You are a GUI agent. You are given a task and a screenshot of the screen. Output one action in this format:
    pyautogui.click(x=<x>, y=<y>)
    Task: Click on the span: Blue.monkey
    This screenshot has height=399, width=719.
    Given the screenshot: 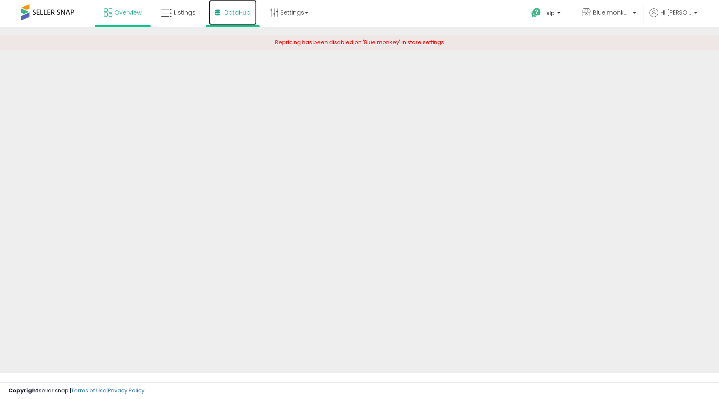 What is the action you would take?
    pyautogui.click(x=612, y=12)
    